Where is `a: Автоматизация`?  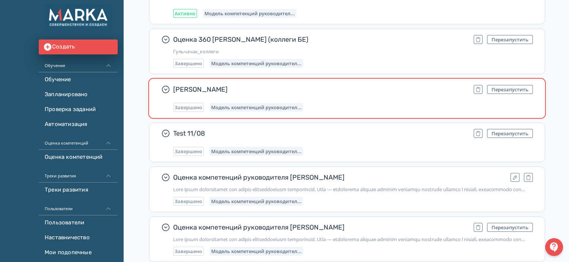 a: Автоматизация is located at coordinates (78, 124).